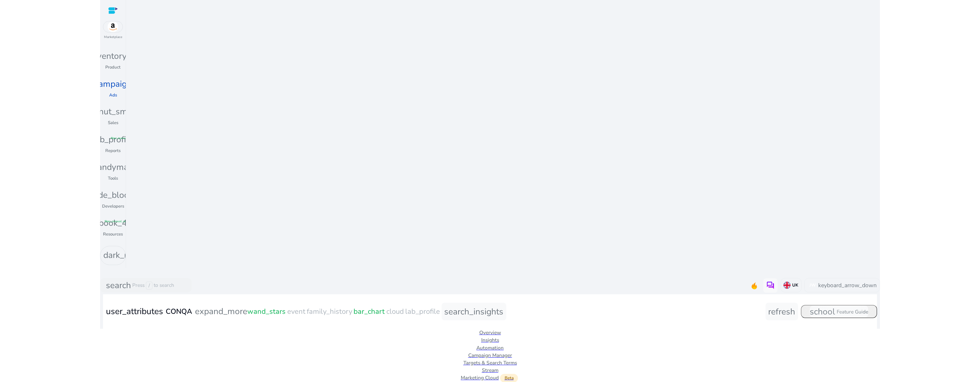 The height and width of the screenshot is (382, 980). What do you see at coordinates (112, 173) in the screenshot?
I see `a: handymanTools` at bounding box center [112, 173].